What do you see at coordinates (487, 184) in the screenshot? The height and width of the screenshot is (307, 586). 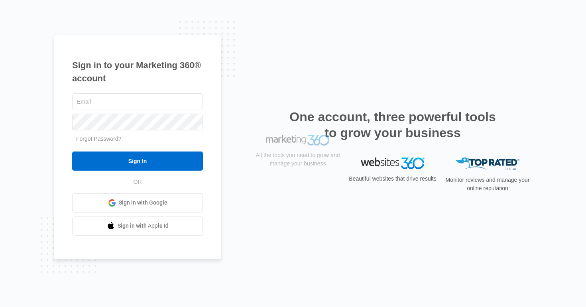 I see `p: Monitor reviews and manage your online reputation` at bounding box center [487, 184].